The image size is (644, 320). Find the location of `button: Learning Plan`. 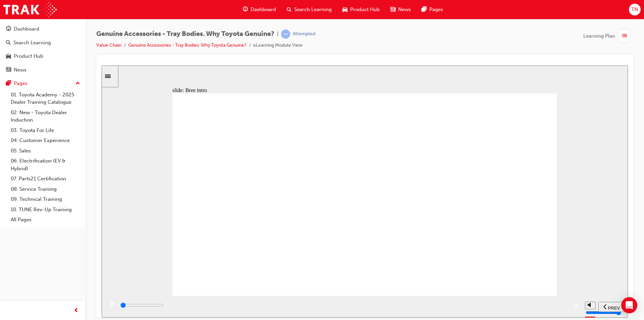

button: Learning Plan is located at coordinates (608, 36).